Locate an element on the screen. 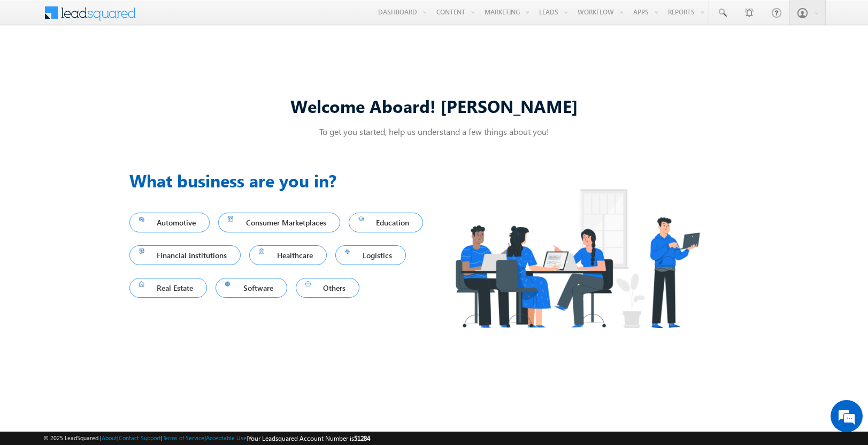 This screenshot has width=868, height=445. a: Contact Support is located at coordinates (140, 437).